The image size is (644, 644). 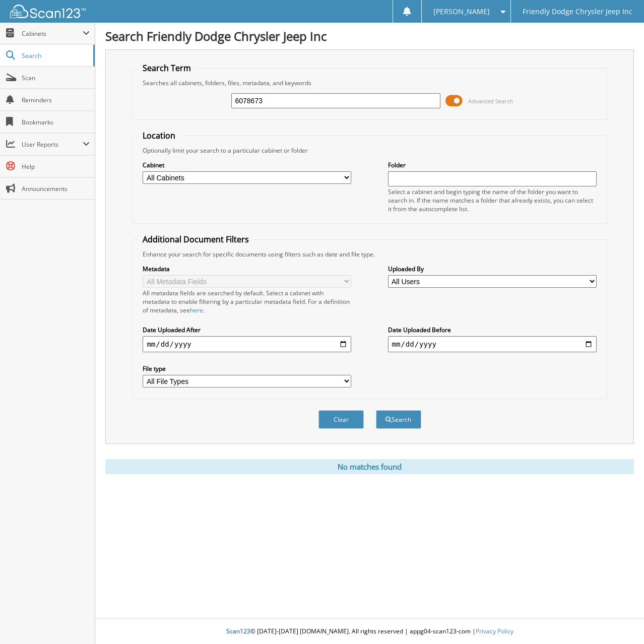 I want to click on label: Metadata, so click(x=247, y=269).